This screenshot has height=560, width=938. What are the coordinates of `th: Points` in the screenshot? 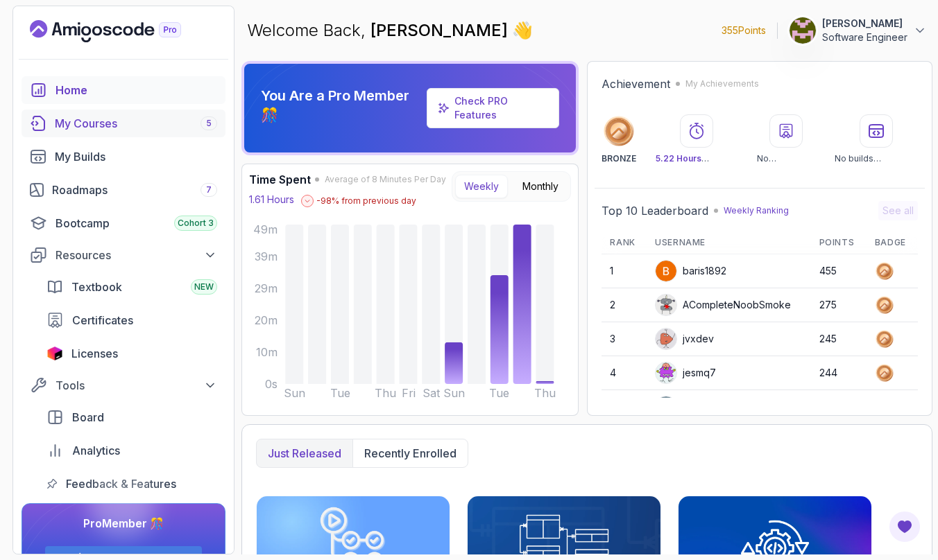 It's located at (839, 243).